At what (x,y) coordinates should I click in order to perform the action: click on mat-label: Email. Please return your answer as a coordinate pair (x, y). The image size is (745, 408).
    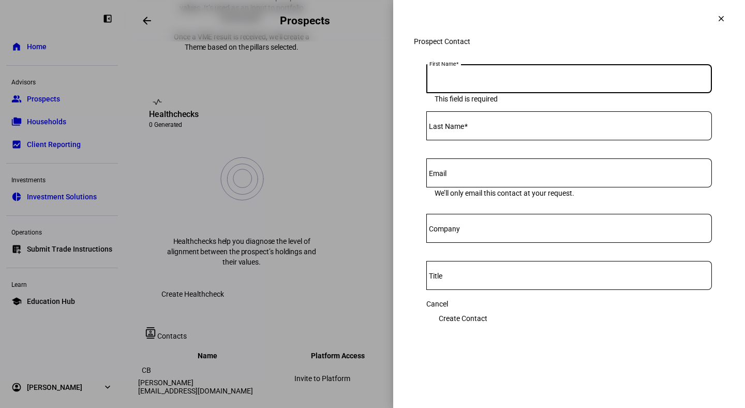
    Looking at the image, I should click on (438, 173).